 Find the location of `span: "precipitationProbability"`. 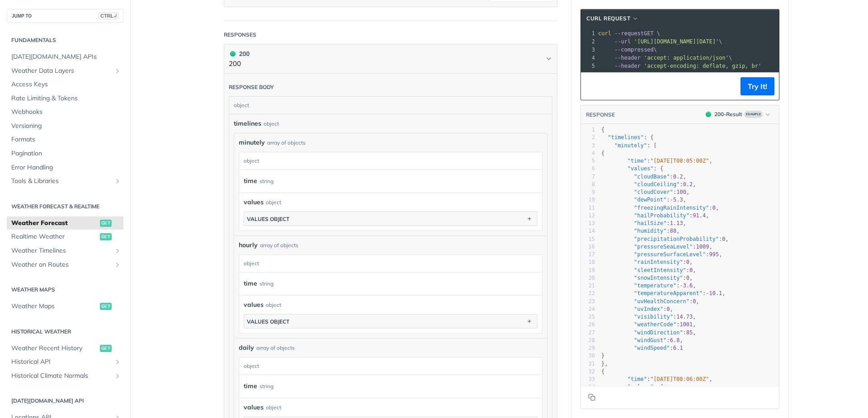

span: "precipitationProbability" is located at coordinates (676, 239).